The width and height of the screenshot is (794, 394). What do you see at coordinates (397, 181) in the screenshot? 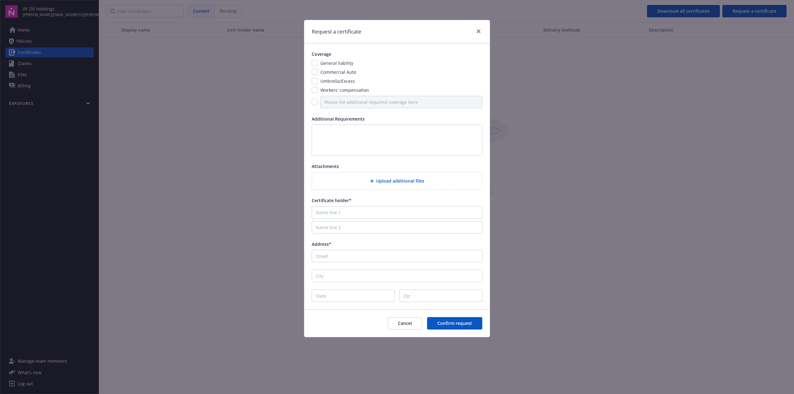
I see `div: Upload additional files` at bounding box center [397, 181].